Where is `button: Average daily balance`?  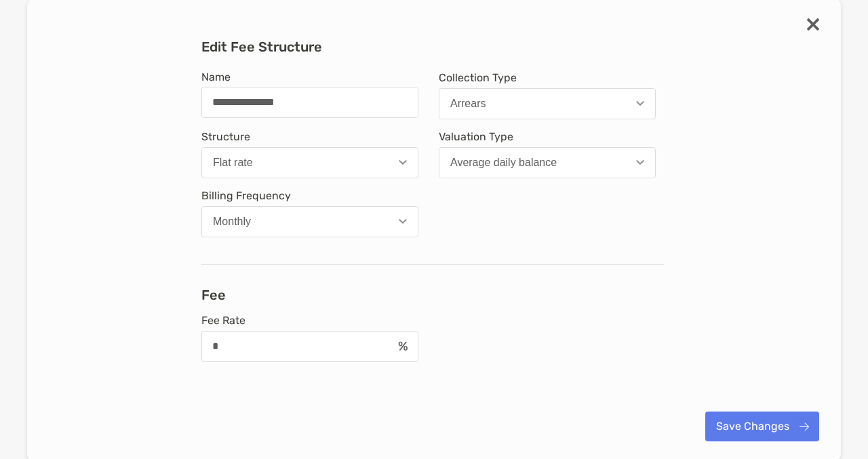
button: Average daily balance is located at coordinates (547, 162).